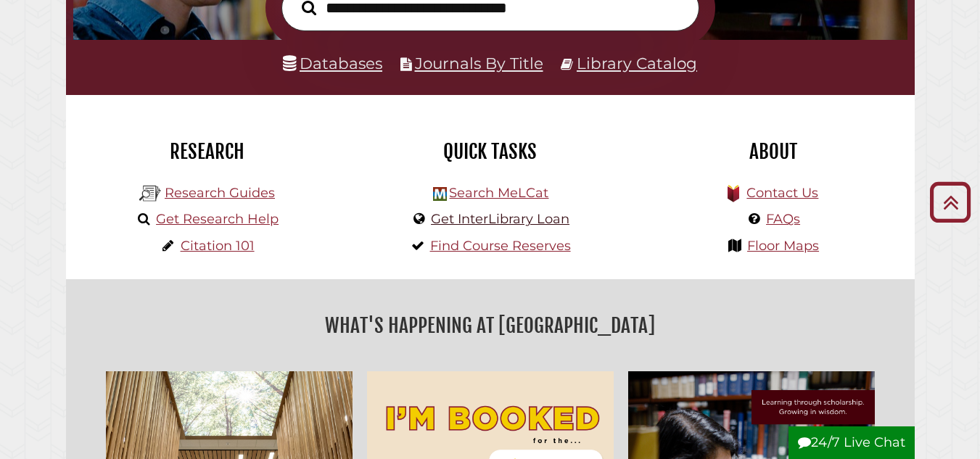 This screenshot has height=459, width=980. I want to click on a: Find Course Reserves, so click(501, 246).